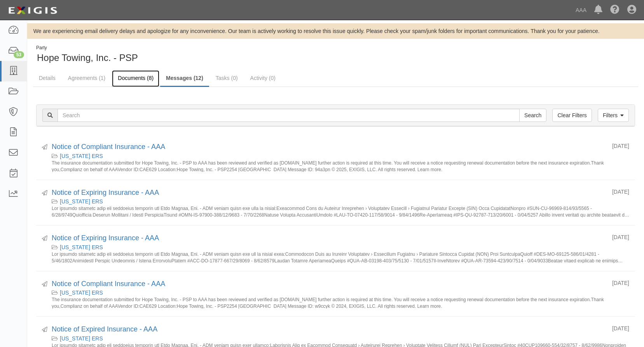 The width and height of the screenshot is (644, 347). Describe the element at coordinates (263, 78) in the screenshot. I see `a: Activity (0)` at that location.